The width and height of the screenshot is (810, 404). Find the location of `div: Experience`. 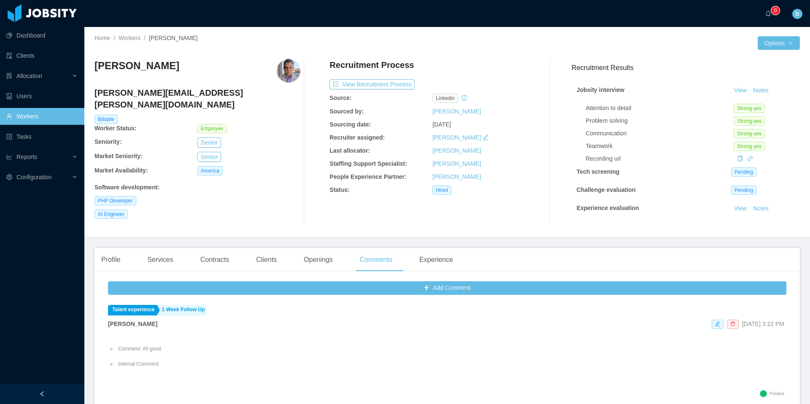

div: Experience is located at coordinates (436, 260).